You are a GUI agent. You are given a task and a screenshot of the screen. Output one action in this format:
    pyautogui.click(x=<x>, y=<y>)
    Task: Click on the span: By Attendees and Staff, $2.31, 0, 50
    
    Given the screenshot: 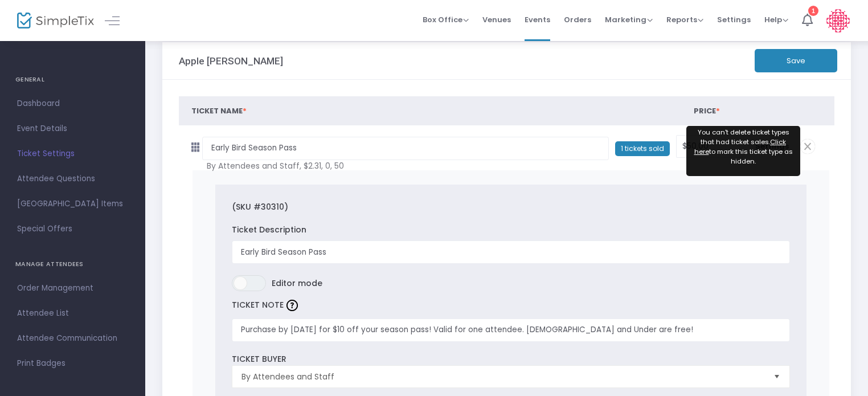 What is the action you would take?
    pyautogui.click(x=397, y=166)
    